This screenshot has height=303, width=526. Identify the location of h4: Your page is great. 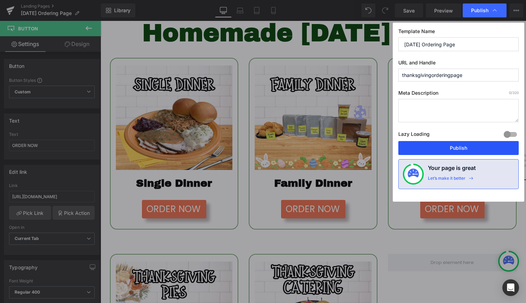
(452, 170).